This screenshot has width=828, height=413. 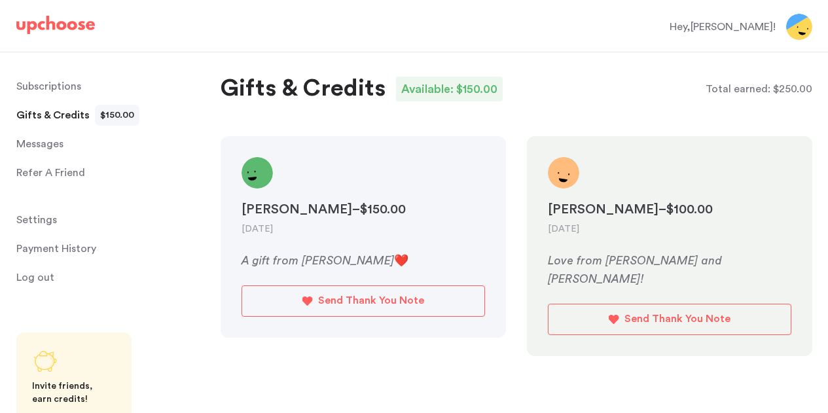 What do you see at coordinates (56, 249) in the screenshot?
I see `p: Payment History` at bounding box center [56, 249].